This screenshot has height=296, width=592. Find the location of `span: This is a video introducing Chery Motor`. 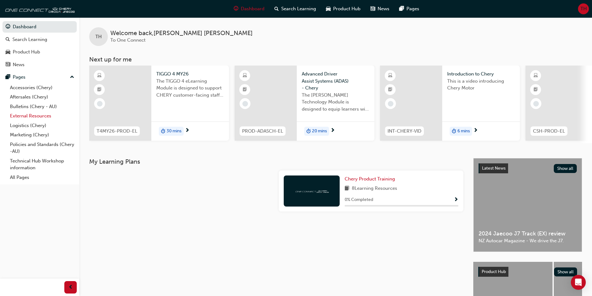

span: This is a video introducing Chery Motor is located at coordinates (481, 85).